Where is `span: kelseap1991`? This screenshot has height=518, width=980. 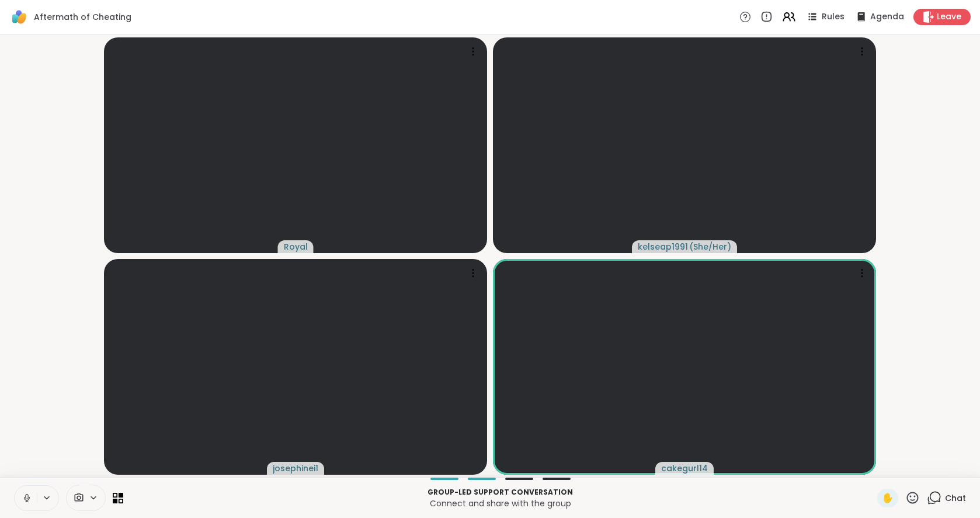
span: kelseap1991 is located at coordinates (663, 246).